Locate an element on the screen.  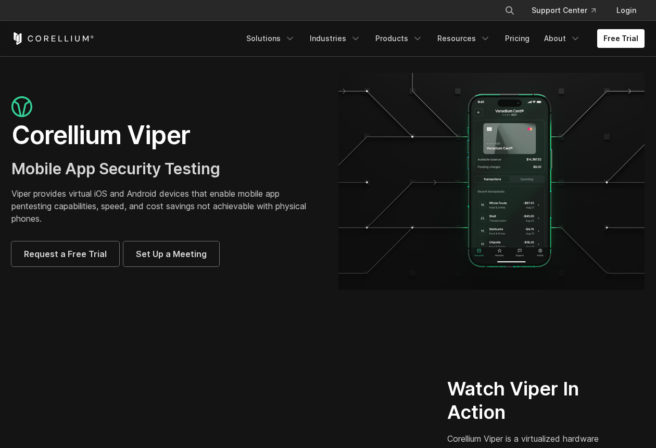
a: Solutions is located at coordinates (271, 39).